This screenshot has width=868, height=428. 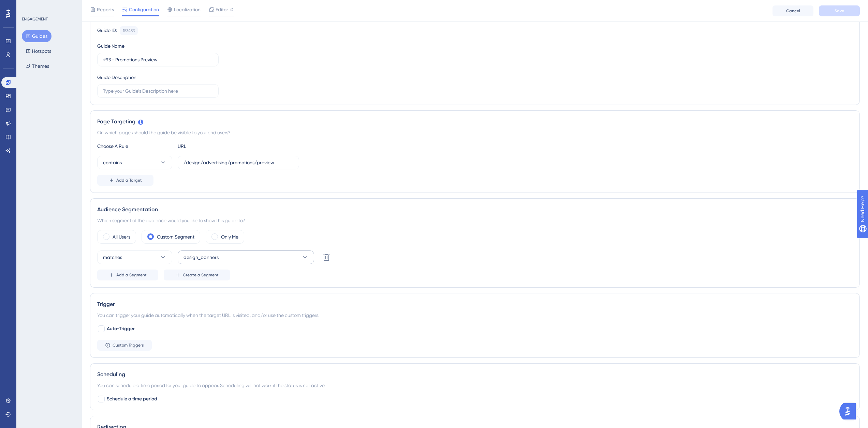 What do you see at coordinates (158, 60) in the screenshot?
I see `input: Type your Guide’s Name here` at bounding box center [158, 60].